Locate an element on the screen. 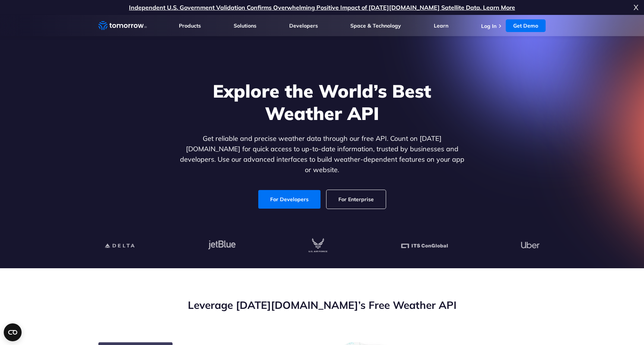 This screenshot has width=644, height=345. a: Log In is located at coordinates (489, 26).